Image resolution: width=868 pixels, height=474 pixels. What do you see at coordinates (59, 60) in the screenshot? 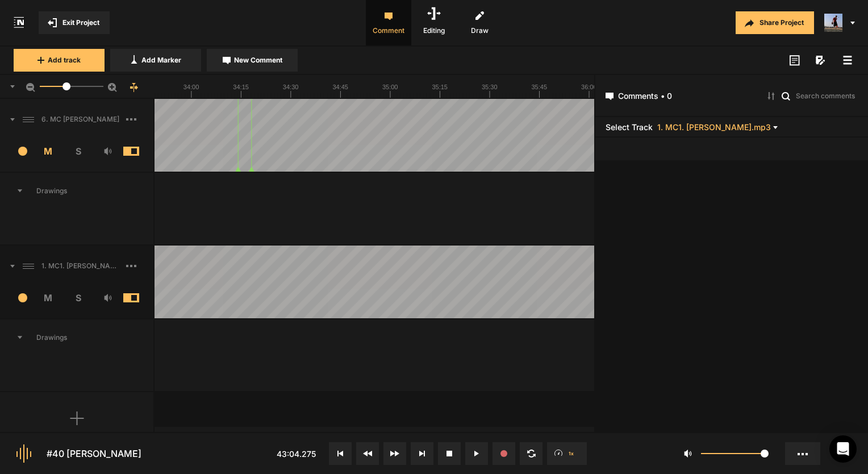
I see `button: Add track` at bounding box center [59, 60].